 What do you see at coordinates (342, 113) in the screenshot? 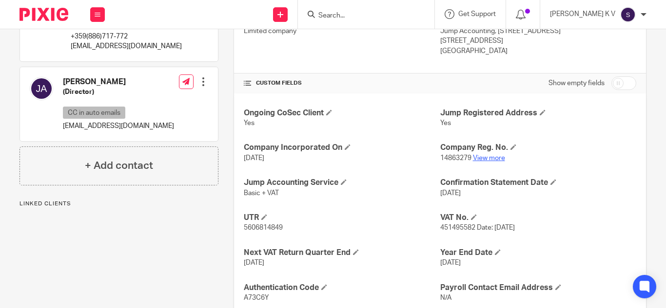
I see `h4: Ongoing CoSec Client` at bounding box center [342, 113].